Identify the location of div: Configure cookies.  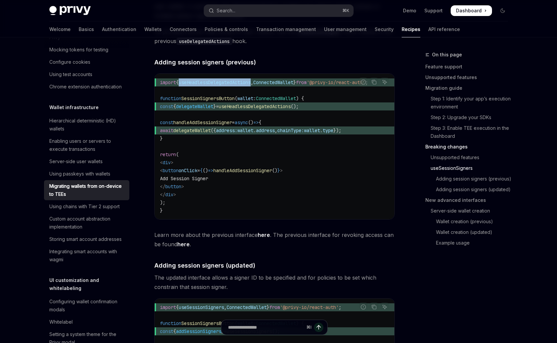
(70, 62).